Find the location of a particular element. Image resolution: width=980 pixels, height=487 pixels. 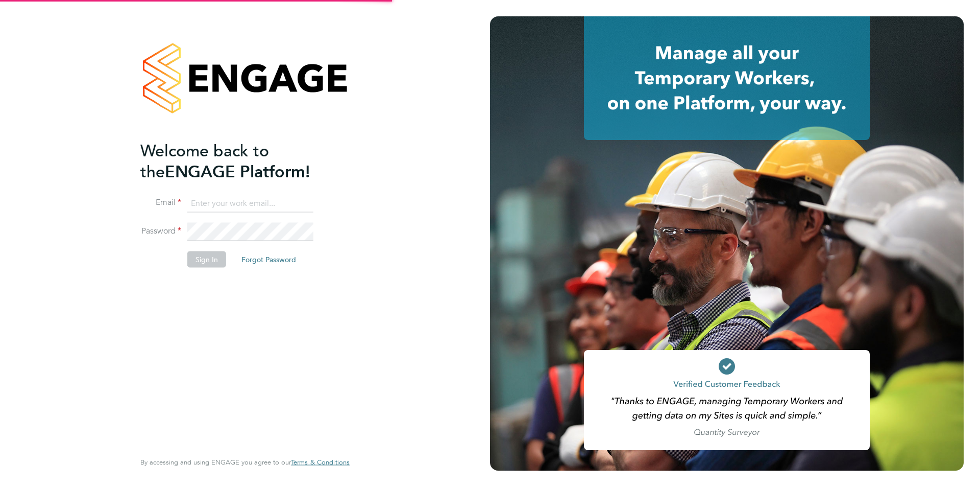

span: Welcome back to the is located at coordinates (205, 161).